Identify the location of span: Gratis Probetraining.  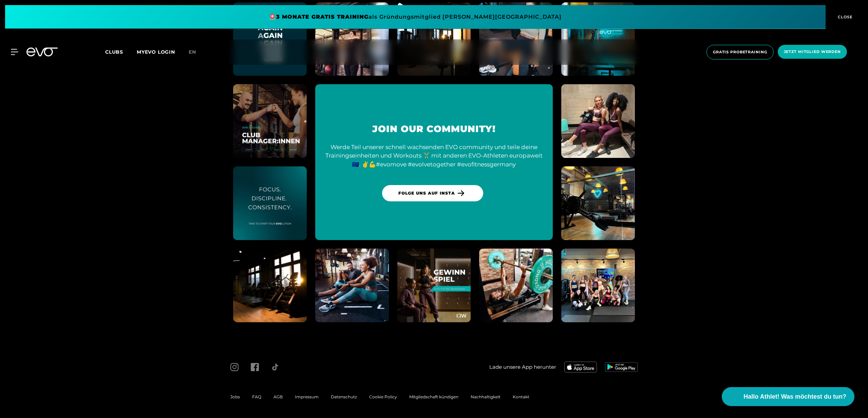
(740, 52).